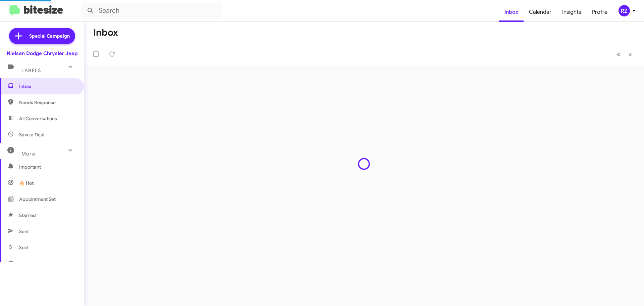  What do you see at coordinates (37, 264) in the screenshot?
I see `span: Sold Responded` at bounding box center [37, 264].